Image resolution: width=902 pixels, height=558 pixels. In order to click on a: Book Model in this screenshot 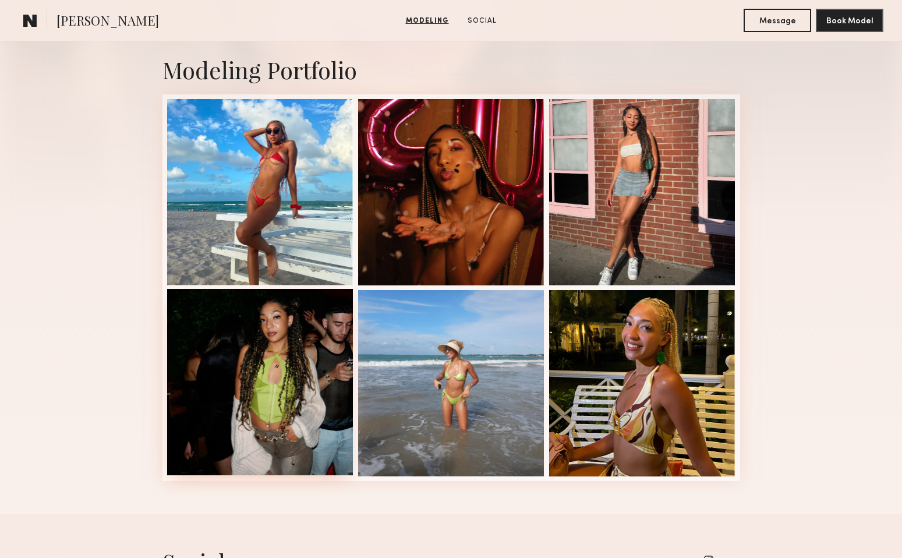, I will do `click(849, 20)`.